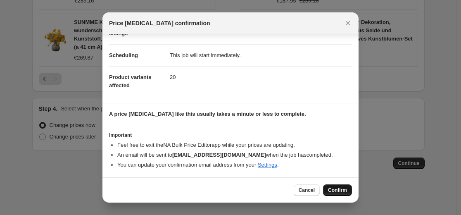 The width and height of the screenshot is (461, 215). I want to click on dd: 20, so click(261, 77).